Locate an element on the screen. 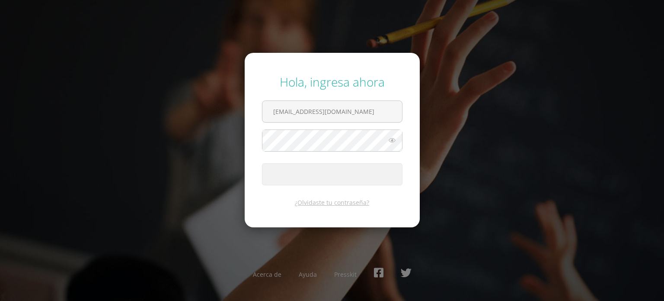 The height and width of the screenshot is (301, 664). a: ¿Olvidaste tu contraseña? is located at coordinates (332, 202).